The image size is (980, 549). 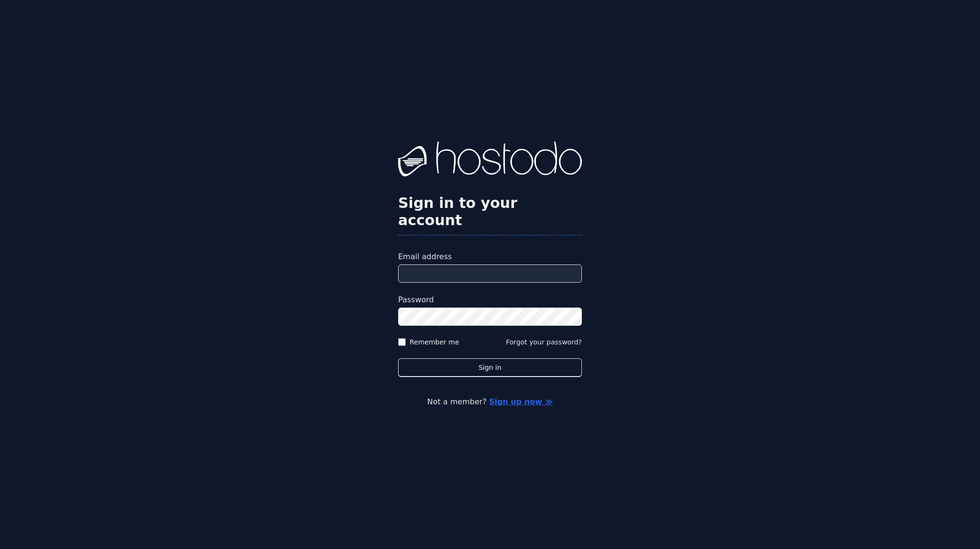 What do you see at coordinates (435, 342) in the screenshot?
I see `label: Remember me` at bounding box center [435, 342].